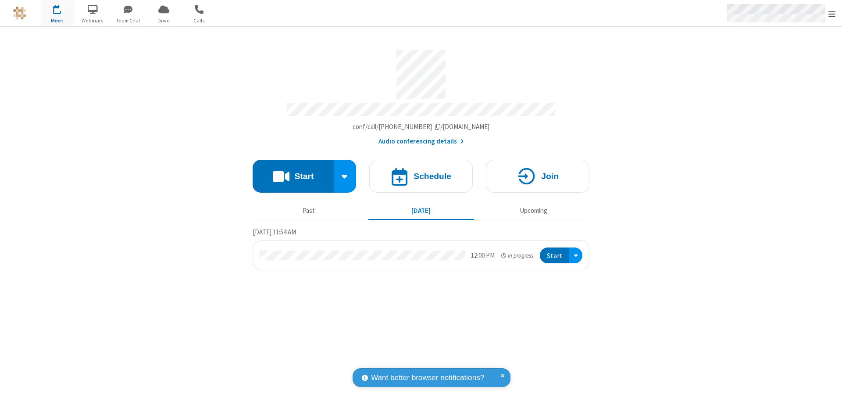 Image resolution: width=842 pixels, height=402 pixels. What do you see at coordinates (432, 176) in the screenshot?
I see `h4: Schedule` at bounding box center [432, 176].